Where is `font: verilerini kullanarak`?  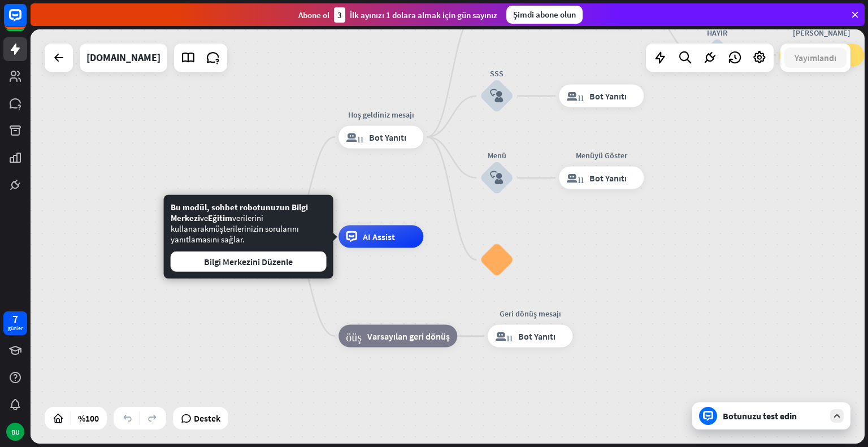
font: verilerini kullanarak is located at coordinates (217, 224).